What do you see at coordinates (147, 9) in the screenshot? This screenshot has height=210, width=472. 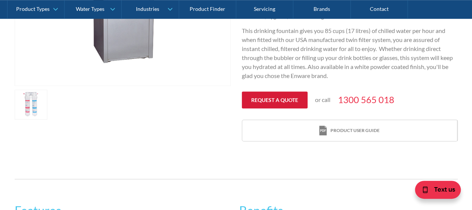 I see `div: Industries` at bounding box center [147, 9].